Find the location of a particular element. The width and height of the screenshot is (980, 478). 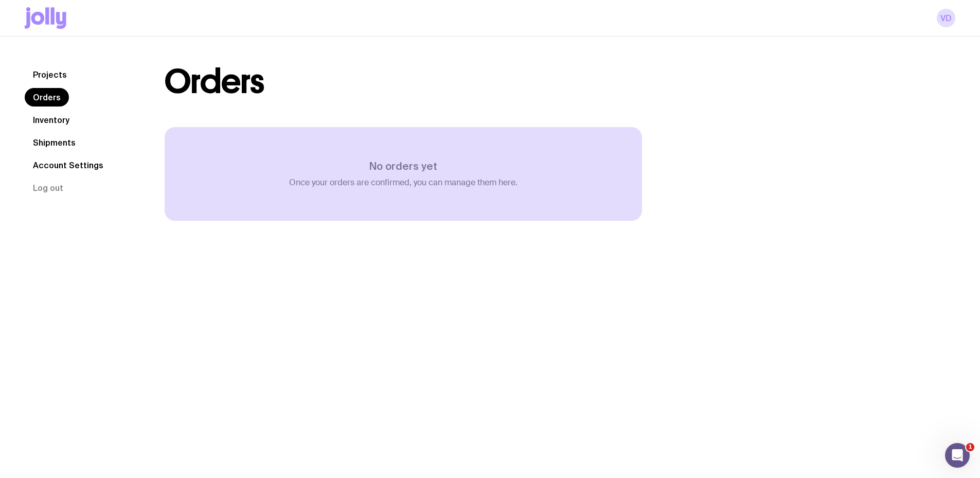

a: Shipments is located at coordinates (54, 143).